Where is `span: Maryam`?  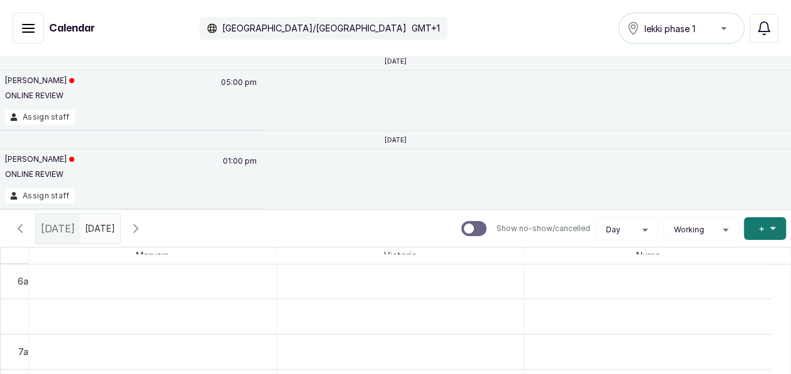 span: Maryam is located at coordinates (152, 255).